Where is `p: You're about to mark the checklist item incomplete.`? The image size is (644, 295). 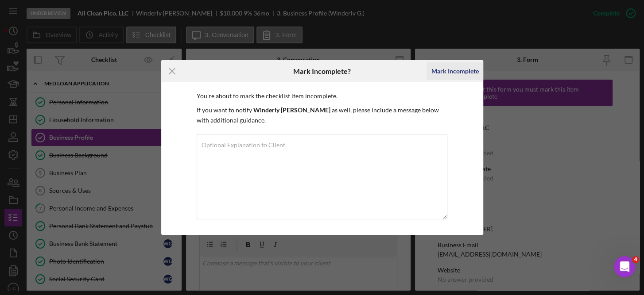
p: You're about to mark the checklist item incomplete. is located at coordinates (322, 96).